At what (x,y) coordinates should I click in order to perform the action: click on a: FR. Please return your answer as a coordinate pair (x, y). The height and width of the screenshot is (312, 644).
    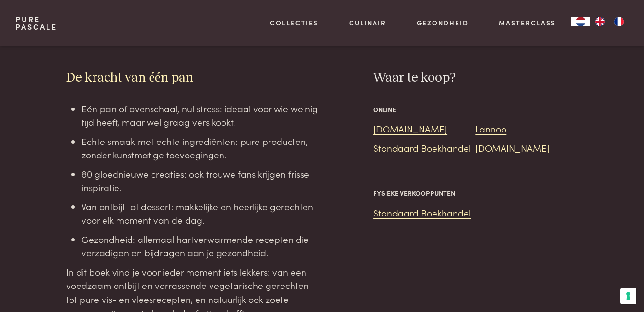
    Looking at the image, I should click on (619, 22).